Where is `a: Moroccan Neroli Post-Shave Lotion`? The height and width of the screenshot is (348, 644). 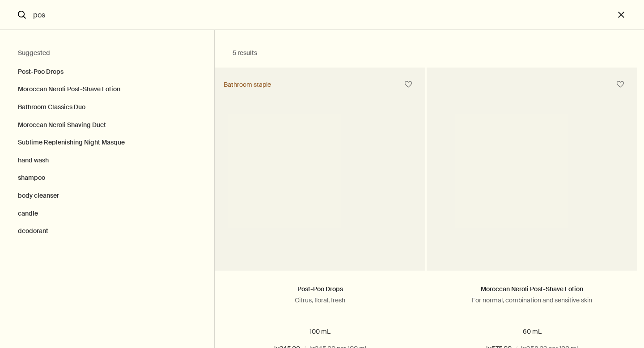
a: Moroccan Neroli Post-Shave Lotion is located at coordinates (532, 289).